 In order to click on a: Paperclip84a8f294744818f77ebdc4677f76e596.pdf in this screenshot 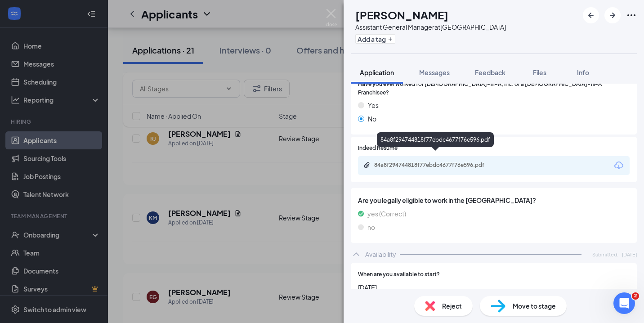, I will do `click(436, 165)`.